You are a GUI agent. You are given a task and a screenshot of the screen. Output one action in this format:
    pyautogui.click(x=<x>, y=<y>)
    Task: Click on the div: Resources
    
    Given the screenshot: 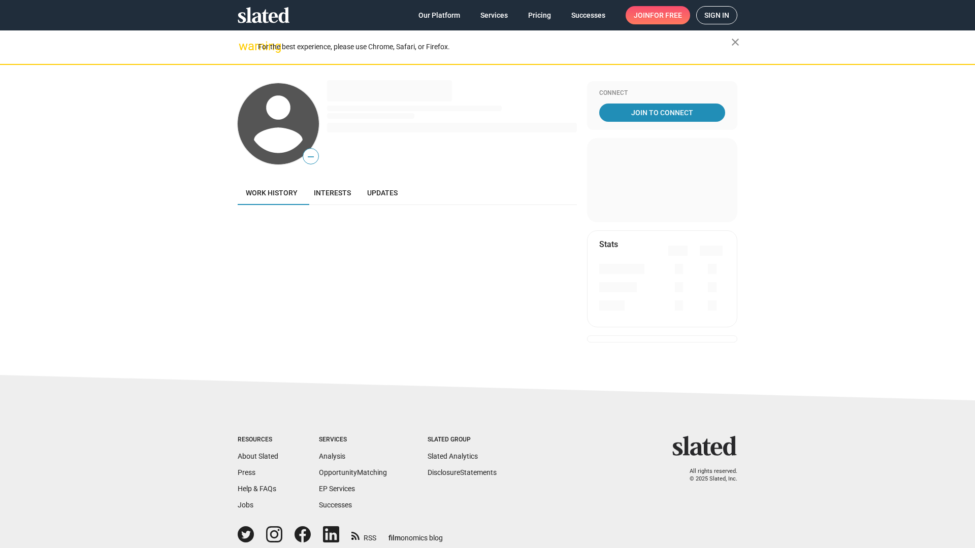 What is the action you would take?
    pyautogui.click(x=258, y=440)
    